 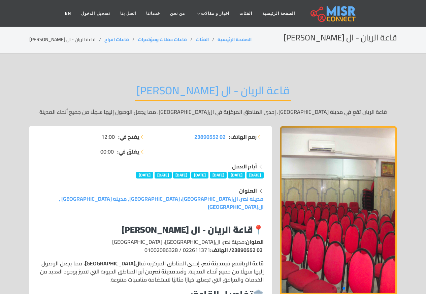 What do you see at coordinates (215, 13) in the screenshot?
I see `span: اخبار و مقالات` at bounding box center [215, 13].